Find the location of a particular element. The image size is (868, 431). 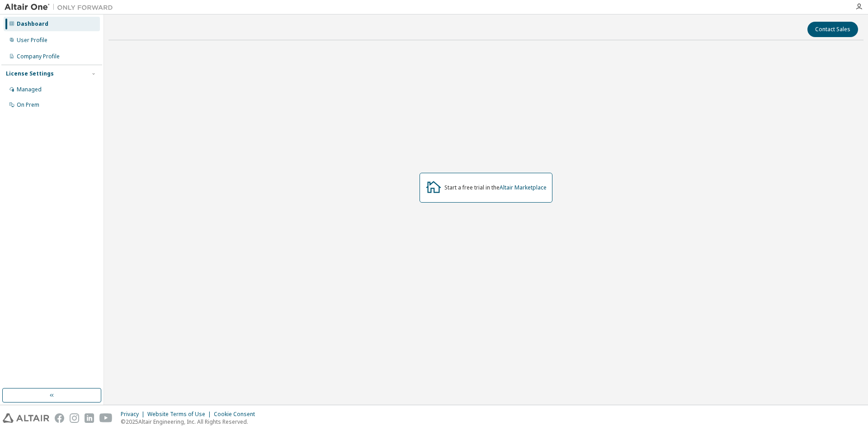

div: Website Terms of Use is located at coordinates (180, 414).